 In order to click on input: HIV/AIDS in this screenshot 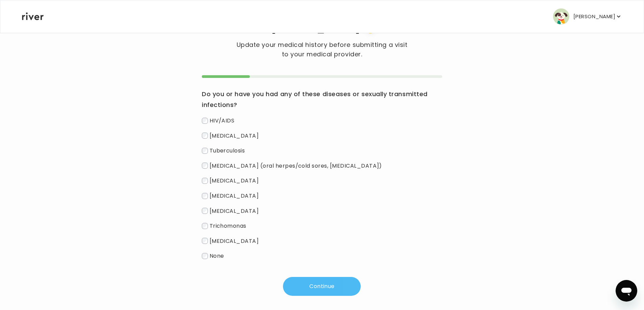, I will do `click(205, 121)`.